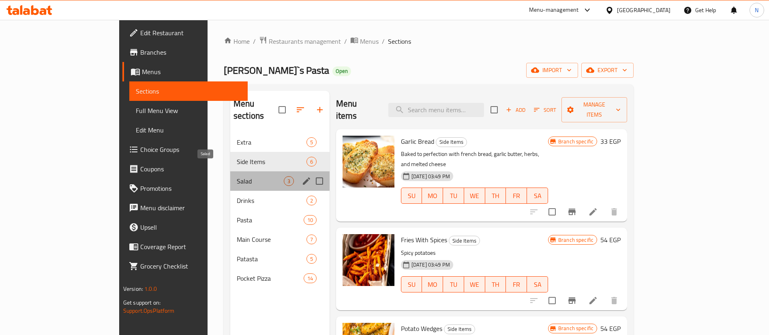 This screenshot has width=769, height=335. What do you see at coordinates (185, 188) in the screenshot?
I see `a: Promotions` at bounding box center [185, 188].